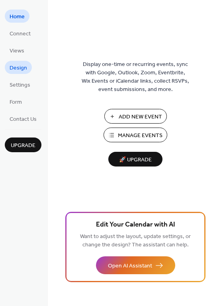  What do you see at coordinates (130, 266) in the screenshot?
I see `span: Open AI Assistant` at bounding box center [130, 266].